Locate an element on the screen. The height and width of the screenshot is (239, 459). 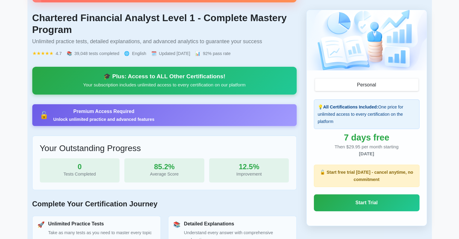
div: 💡 One price for unlimited access to every certification on the platform is located at coordinates (367, 114).